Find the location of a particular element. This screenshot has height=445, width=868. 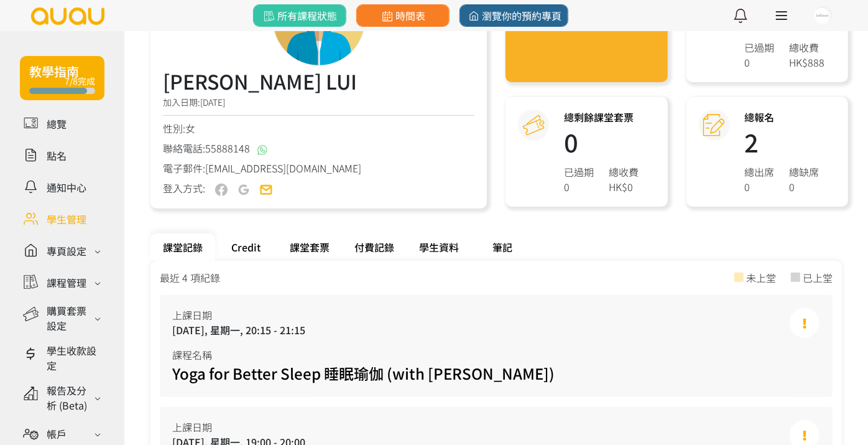

div: 未上堂 is located at coordinates (761, 277).